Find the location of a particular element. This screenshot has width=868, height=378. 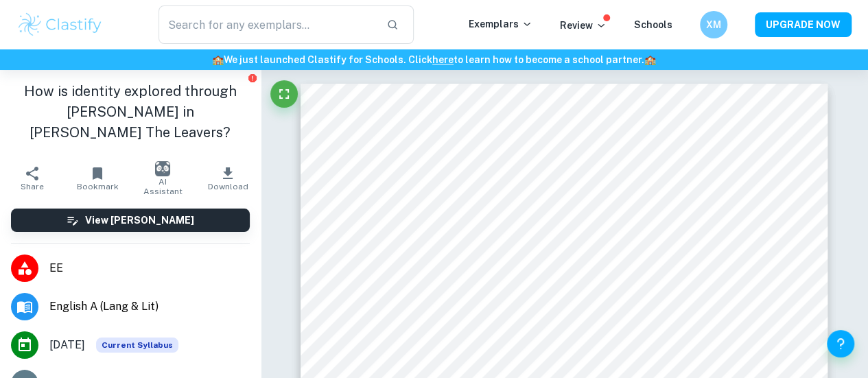

img: Clastify logo is located at coordinates (60, 25).